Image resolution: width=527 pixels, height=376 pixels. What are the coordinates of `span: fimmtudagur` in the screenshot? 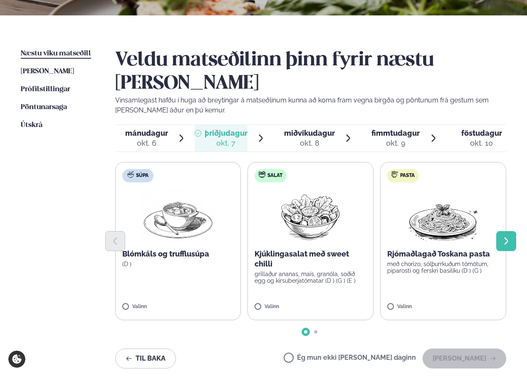 It's located at (395, 133).